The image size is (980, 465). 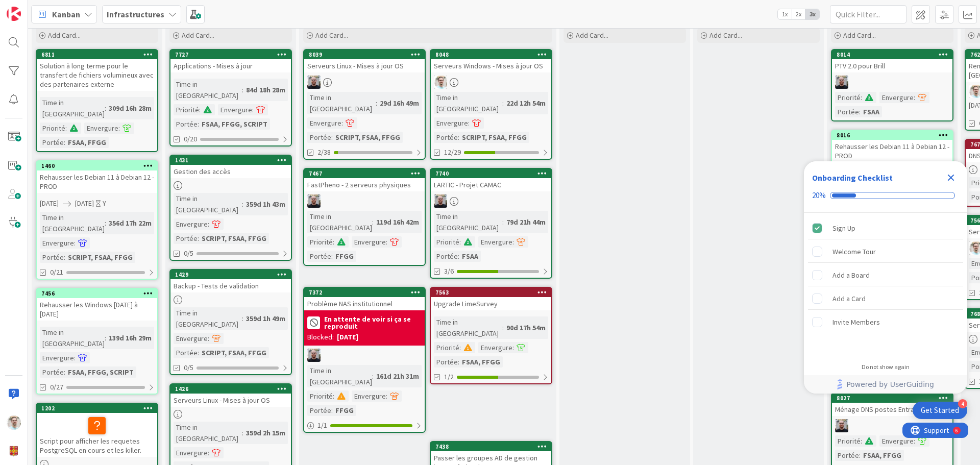 I want to click on img: RF, so click(x=313, y=82).